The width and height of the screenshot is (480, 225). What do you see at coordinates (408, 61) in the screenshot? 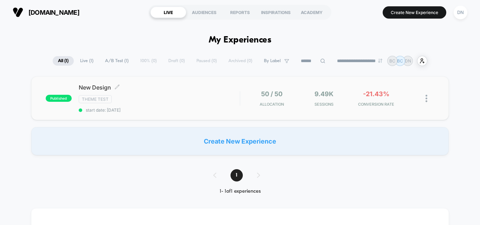
I see `p: DN` at bounding box center [408, 61].